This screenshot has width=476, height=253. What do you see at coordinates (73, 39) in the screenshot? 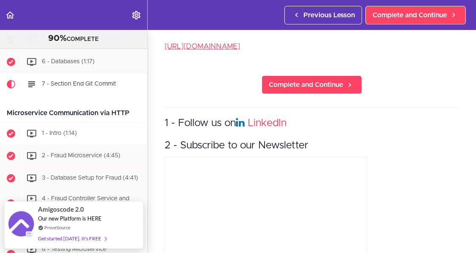
I see `div: COMPLETE` at bounding box center [73, 39].